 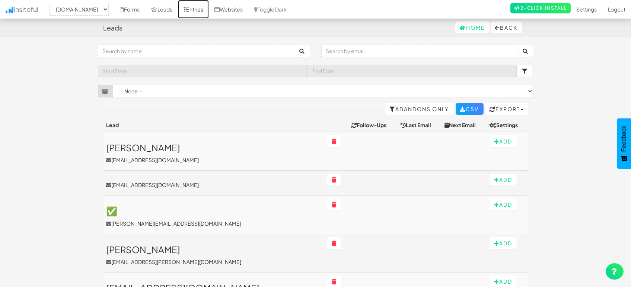 What do you see at coordinates (540, 8) in the screenshot?
I see `a: 2-Click Install` at bounding box center [540, 8].